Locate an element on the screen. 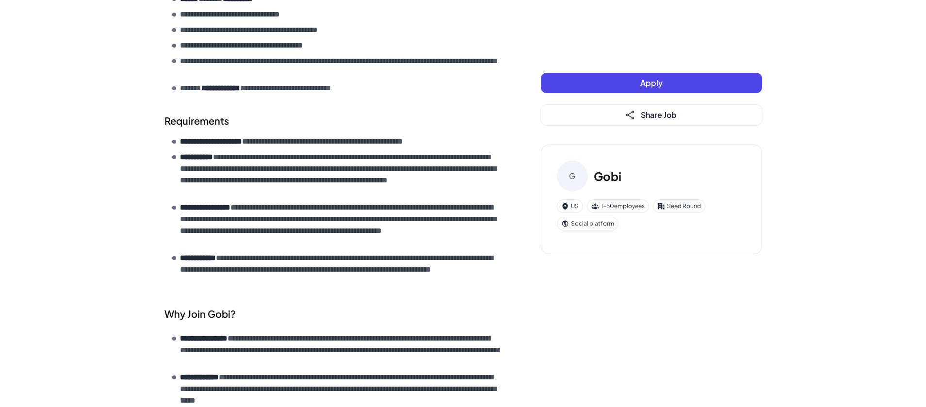  button: Share Job is located at coordinates (651, 115).